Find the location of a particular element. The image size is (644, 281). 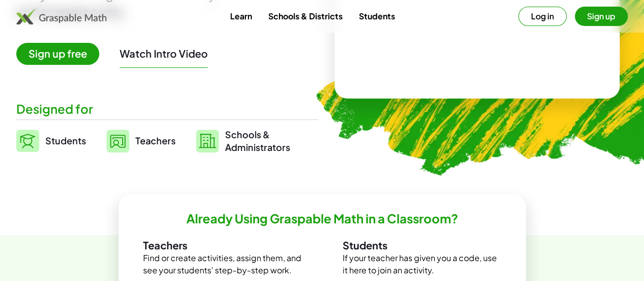

span: Students is located at coordinates (66, 140).